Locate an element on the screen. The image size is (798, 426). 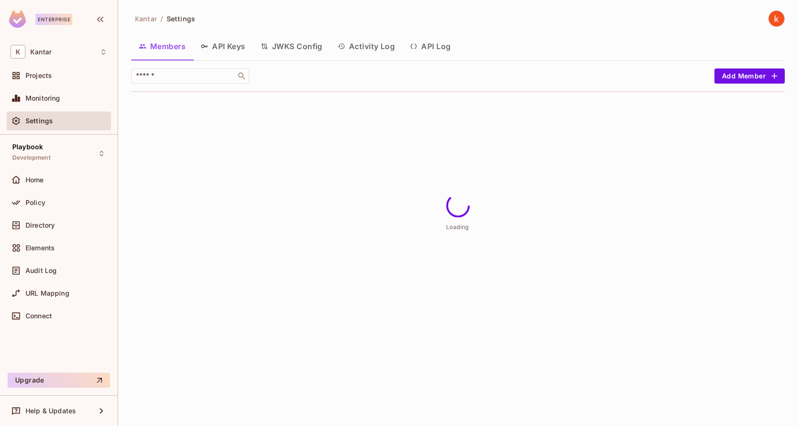
span: Policy is located at coordinates (35, 203).